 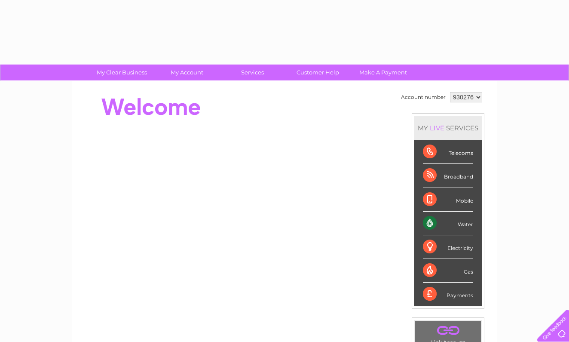 What do you see at coordinates (252, 72) in the screenshot?
I see `a: Services` at bounding box center [252, 72].